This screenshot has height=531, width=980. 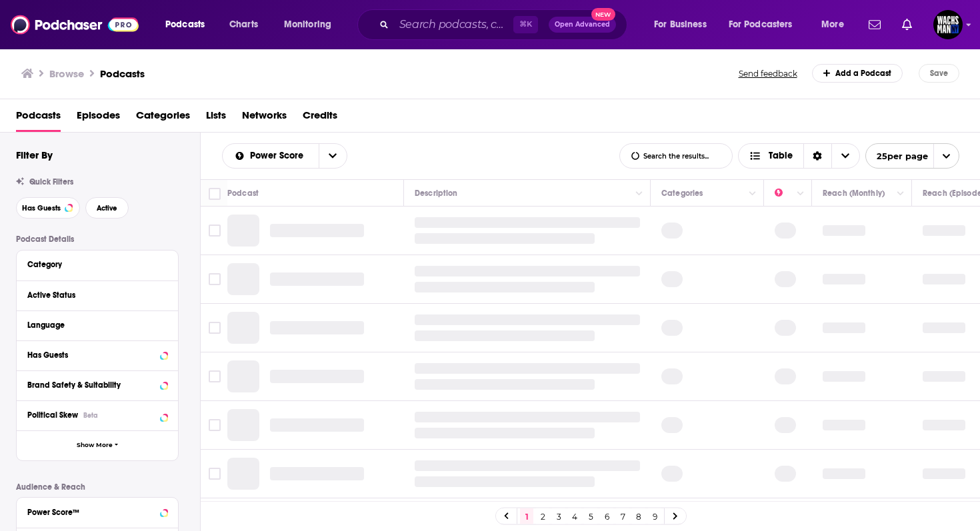 I want to click on a: Credits, so click(x=320, y=118).